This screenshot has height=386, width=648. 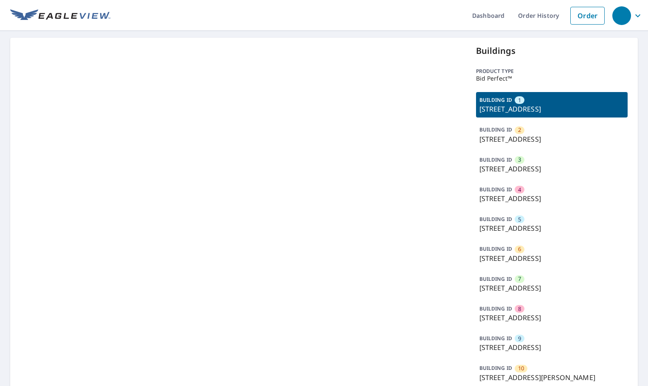 What do you see at coordinates (552, 79) in the screenshot?
I see `p: Bid Perfect™` at bounding box center [552, 79].